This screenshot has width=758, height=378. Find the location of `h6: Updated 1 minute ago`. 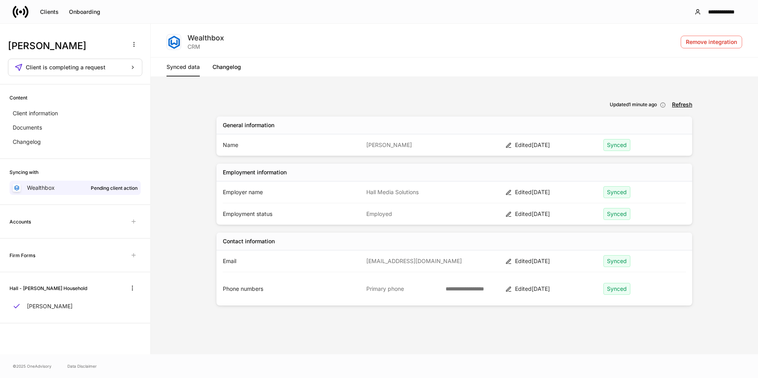

h6: Updated 1 minute ago is located at coordinates (633, 104).